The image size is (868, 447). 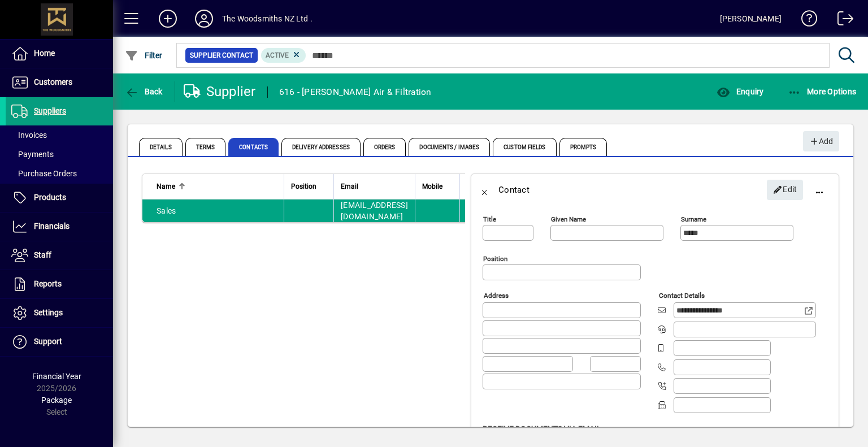 What do you see at coordinates (59, 83) in the screenshot?
I see `a: Customers` at bounding box center [59, 83].